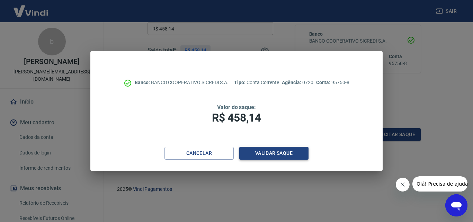 The width and height of the screenshot is (473, 222). Describe the element at coordinates (292, 82) in the screenshot. I see `span: Agência:` at that location.